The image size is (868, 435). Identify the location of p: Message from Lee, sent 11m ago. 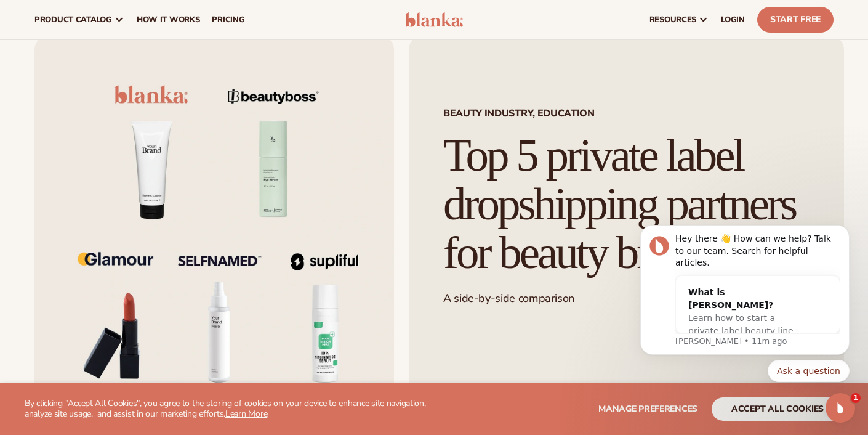
(136, 144).